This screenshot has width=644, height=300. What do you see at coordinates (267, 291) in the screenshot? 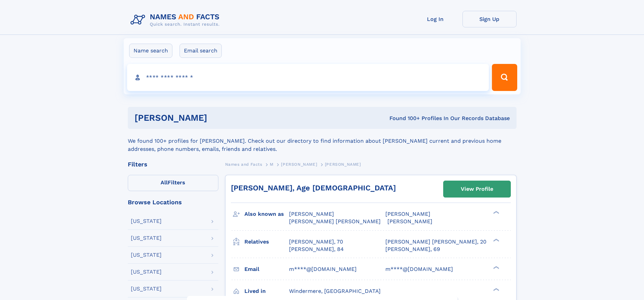
I see `h3: Lived in` at bounding box center [267, 291].